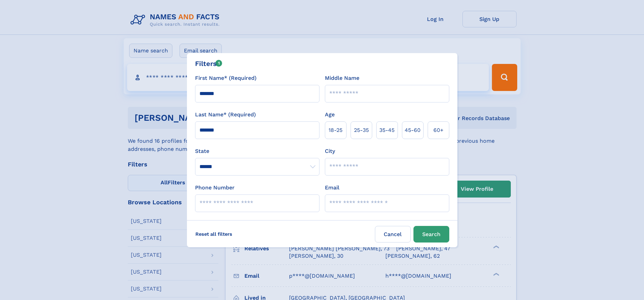 The height and width of the screenshot is (300, 644). Describe the element at coordinates (226, 78) in the screenshot. I see `label: First Name* (Required)` at that location.